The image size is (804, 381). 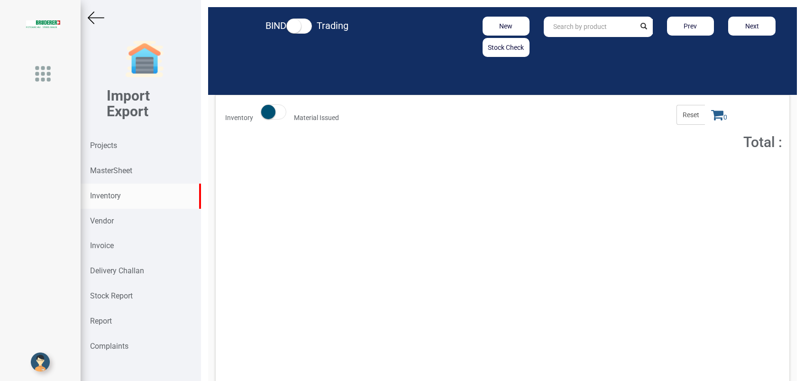 I want to click on button: Next, so click(x=752, y=26).